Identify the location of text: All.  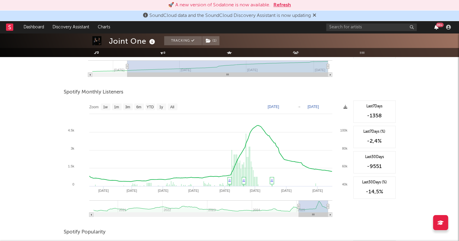
(172, 107).